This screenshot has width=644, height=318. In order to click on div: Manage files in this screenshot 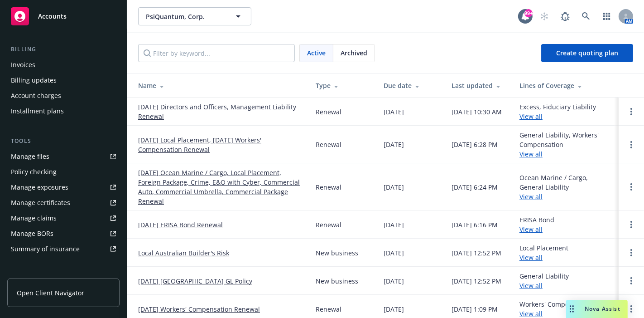, I will do `click(30, 157)`.